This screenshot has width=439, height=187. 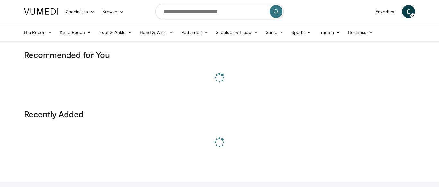 I want to click on a: Spine, so click(x=275, y=32).